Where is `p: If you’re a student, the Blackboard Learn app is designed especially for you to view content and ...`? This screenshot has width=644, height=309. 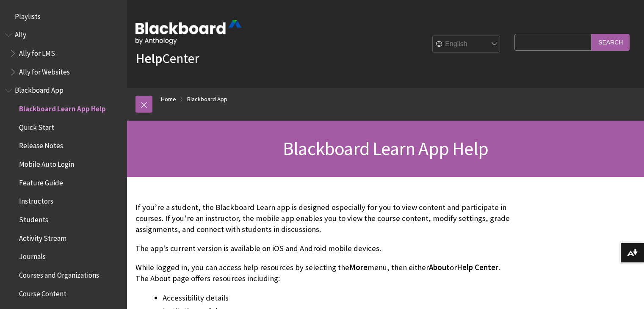 p: If you’re a student, the Blackboard Learn app is designed especially for you to view content and ... is located at coordinates (323, 218).